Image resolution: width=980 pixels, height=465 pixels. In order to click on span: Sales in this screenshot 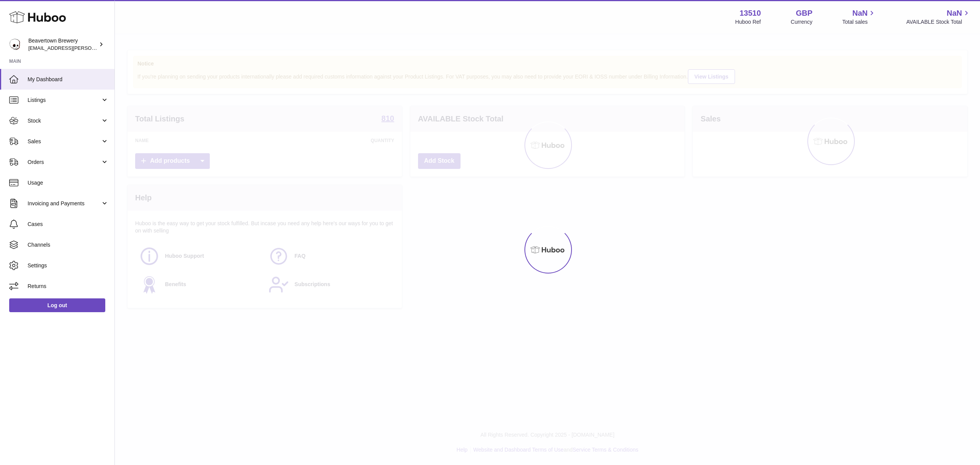, I will do `click(64, 141)`.